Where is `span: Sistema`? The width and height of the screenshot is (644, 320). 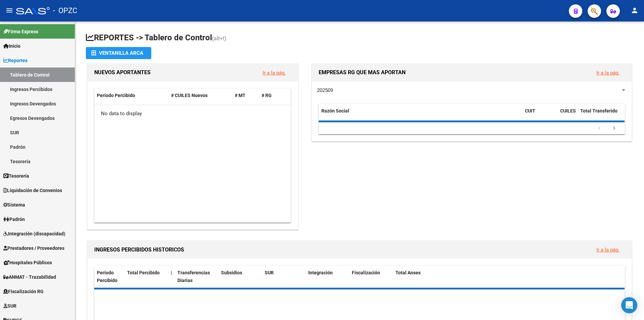
span: Sistema is located at coordinates (14, 205).